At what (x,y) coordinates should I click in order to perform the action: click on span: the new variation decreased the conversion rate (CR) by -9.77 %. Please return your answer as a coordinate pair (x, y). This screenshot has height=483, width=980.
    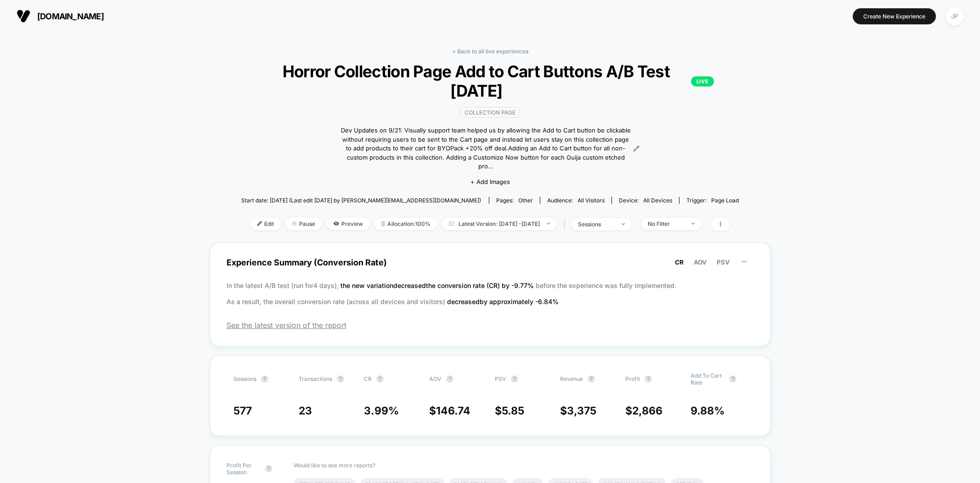
    Looking at the image, I should click on (438, 285).